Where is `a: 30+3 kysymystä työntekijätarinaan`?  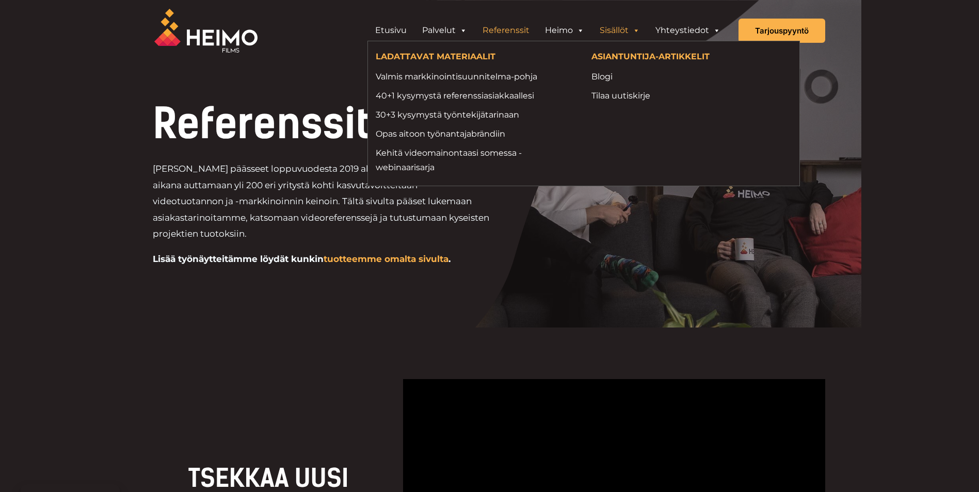
a: 30+3 kysymystä työntekijätarinaan is located at coordinates (476, 115).